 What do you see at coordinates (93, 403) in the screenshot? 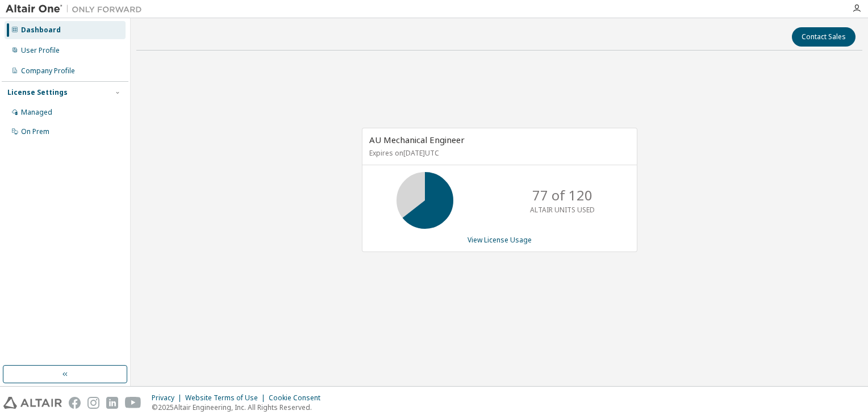
I see `img: instagram.svg` at bounding box center [93, 403].